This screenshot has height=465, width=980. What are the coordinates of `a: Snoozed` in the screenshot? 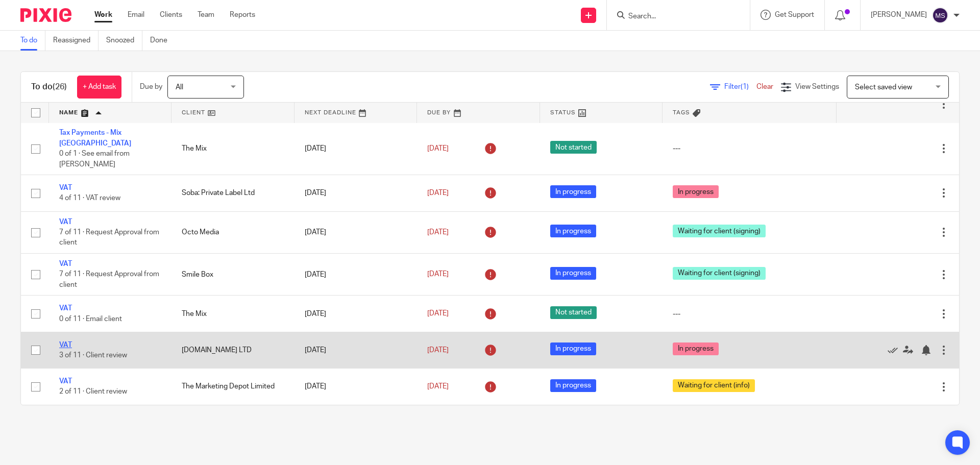 It's located at (124, 40).